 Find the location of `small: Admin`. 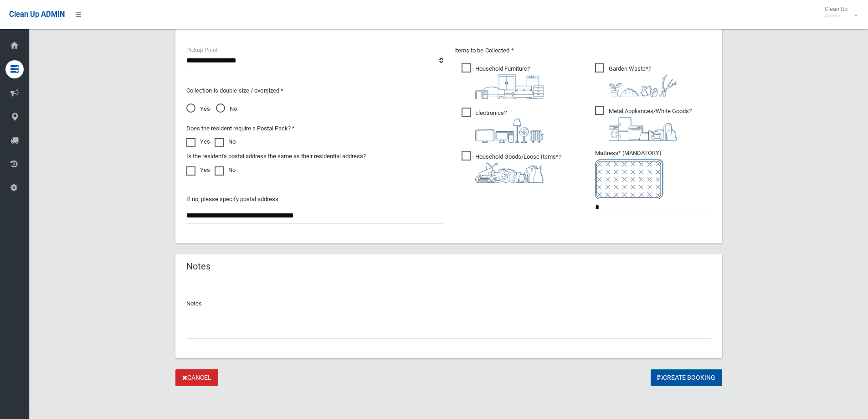

small: Admin is located at coordinates (836, 16).